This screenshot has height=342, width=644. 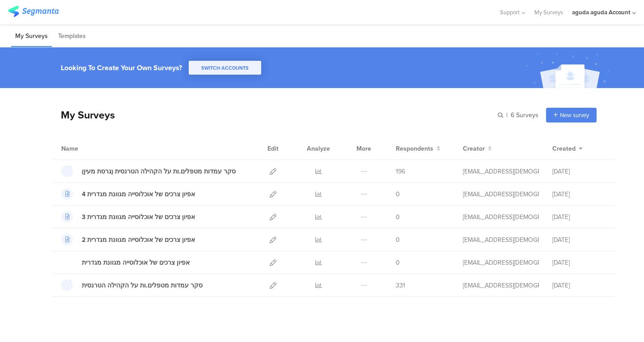 I want to click on span: Created, so click(x=564, y=148).